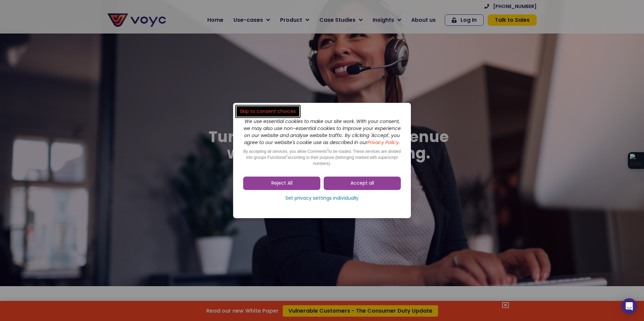  I want to click on span: Reject All, so click(282, 183).